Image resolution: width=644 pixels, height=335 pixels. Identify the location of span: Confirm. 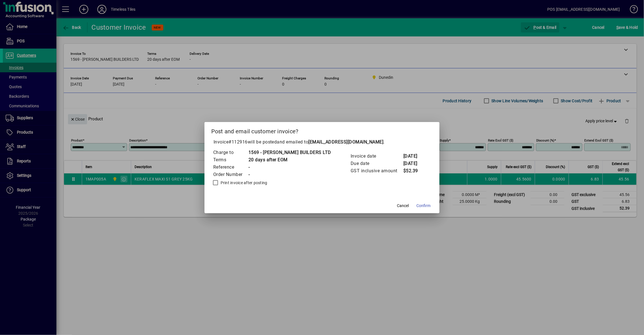
(423, 205).